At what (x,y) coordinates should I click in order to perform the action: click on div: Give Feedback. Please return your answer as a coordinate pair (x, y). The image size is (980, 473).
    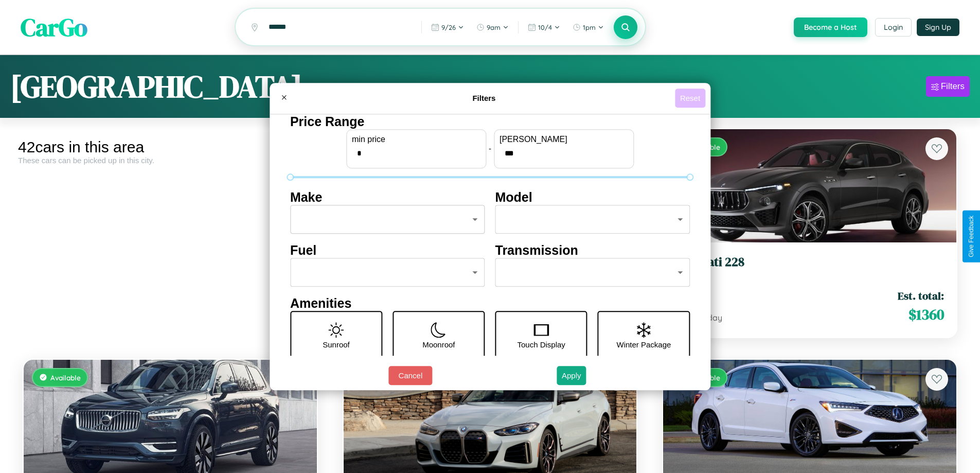
    Looking at the image, I should click on (972, 236).